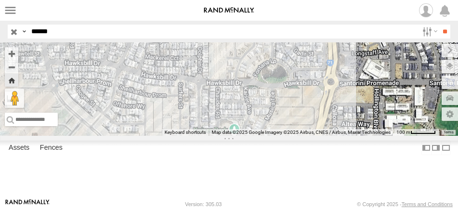 This screenshot has width=458, height=209. Describe the element at coordinates (403, 132) in the screenshot. I see `span: 100 m` at that location.